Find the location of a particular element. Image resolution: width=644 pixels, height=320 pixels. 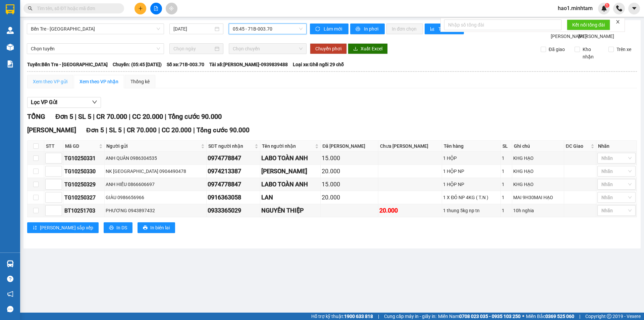

div: Xem theo VP nhận is located at coordinates (99, 82).